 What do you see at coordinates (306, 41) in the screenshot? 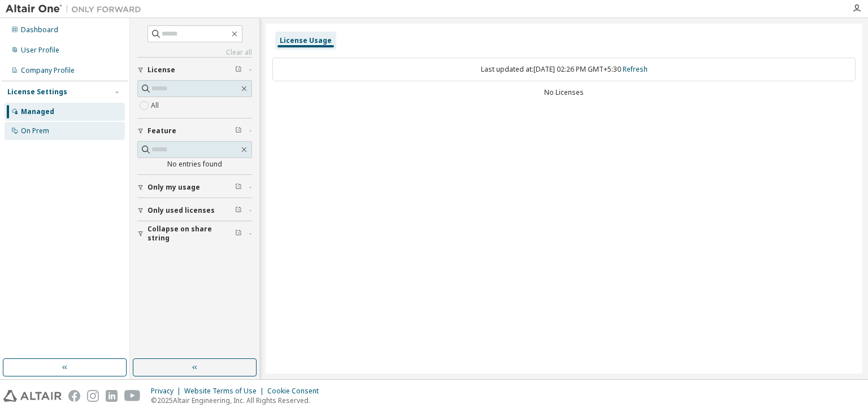
I see `div: License Usage` at bounding box center [306, 41].